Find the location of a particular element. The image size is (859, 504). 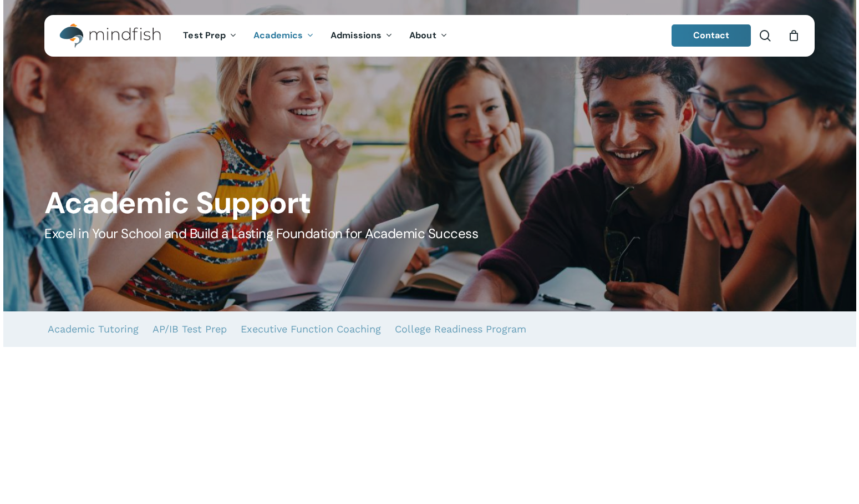

span: Test Prep is located at coordinates (204, 35).